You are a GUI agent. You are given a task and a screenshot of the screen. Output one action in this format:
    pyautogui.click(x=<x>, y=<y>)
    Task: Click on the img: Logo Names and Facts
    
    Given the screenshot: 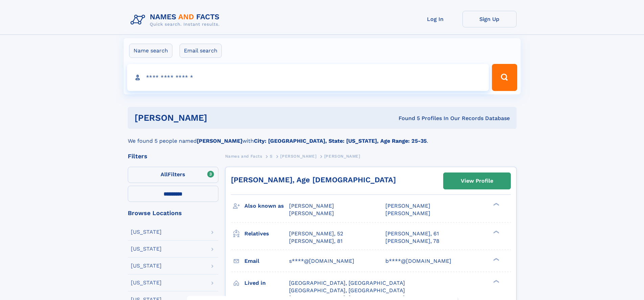 What is the action you would take?
    pyautogui.click(x=176, y=20)
    